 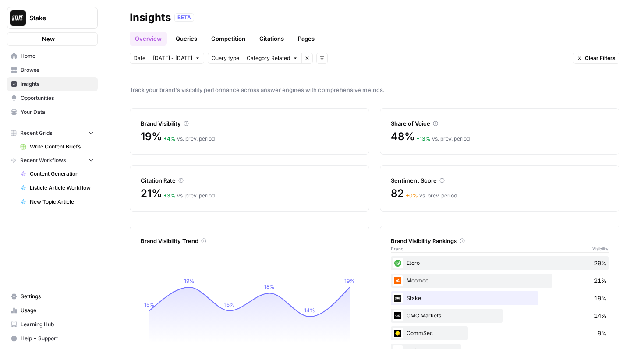 I want to click on div: Insights, so click(x=151, y=17).